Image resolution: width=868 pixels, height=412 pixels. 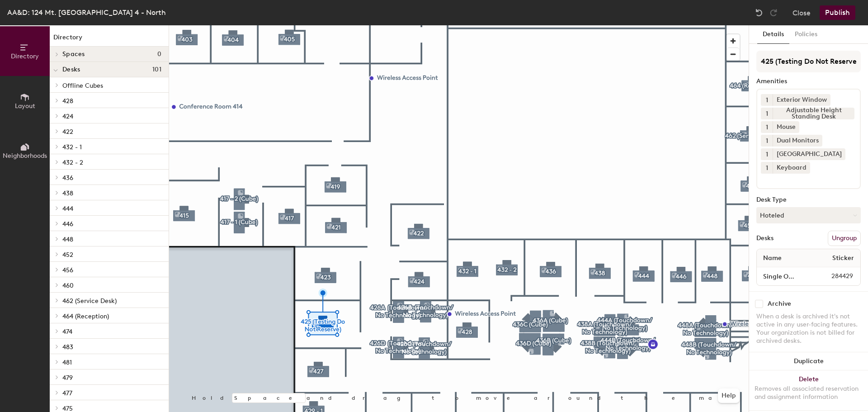 I want to click on span: 284429, so click(x=834, y=276).